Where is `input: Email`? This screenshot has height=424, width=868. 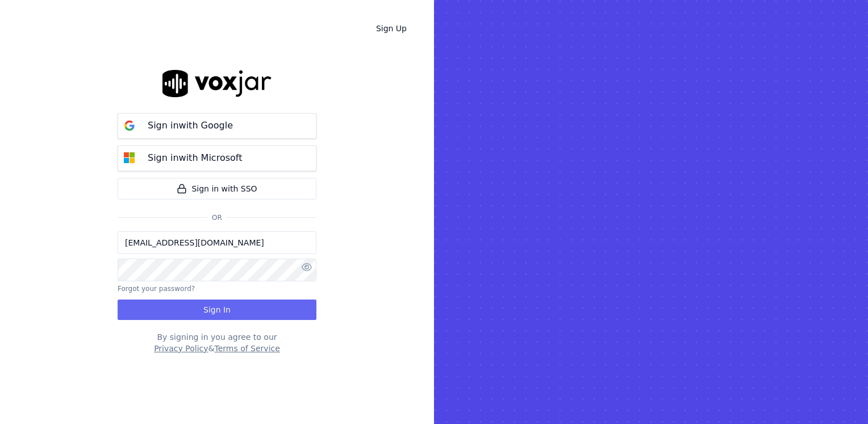
input: Email is located at coordinates (217, 243).